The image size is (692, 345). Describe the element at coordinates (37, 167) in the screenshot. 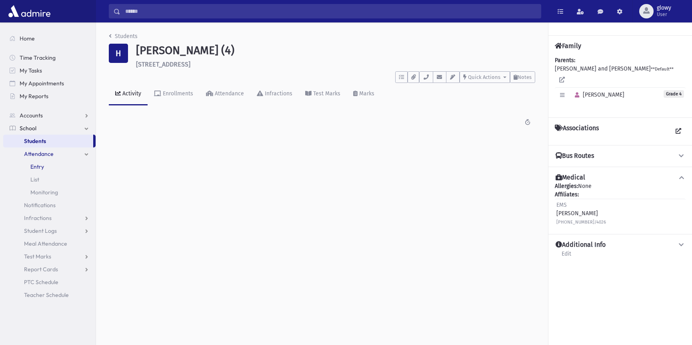

I see `span: Entry` at that location.